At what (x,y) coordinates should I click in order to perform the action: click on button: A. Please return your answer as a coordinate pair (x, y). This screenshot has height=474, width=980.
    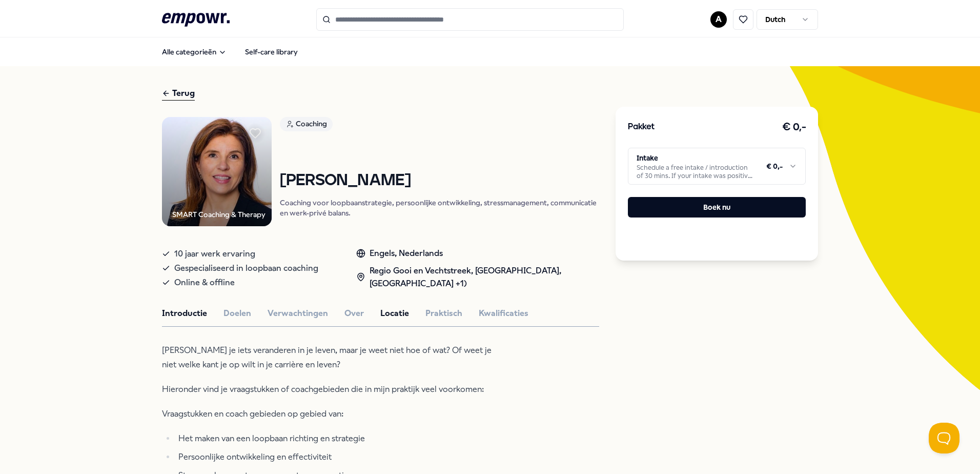
    Looking at the image, I should click on (719, 19).